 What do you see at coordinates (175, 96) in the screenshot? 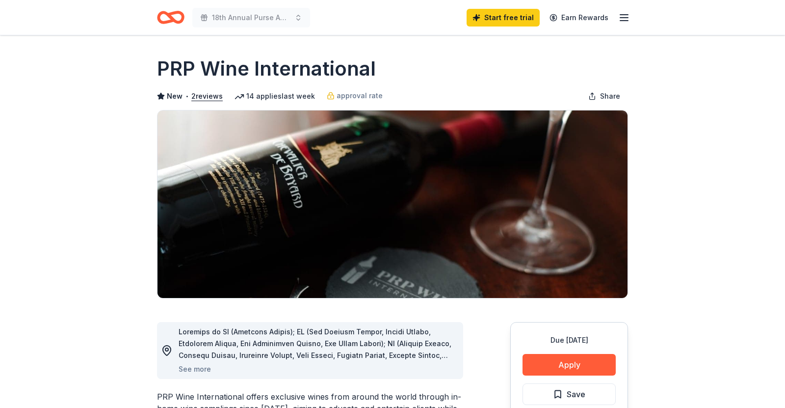
I see `span: New` at bounding box center [175, 96].